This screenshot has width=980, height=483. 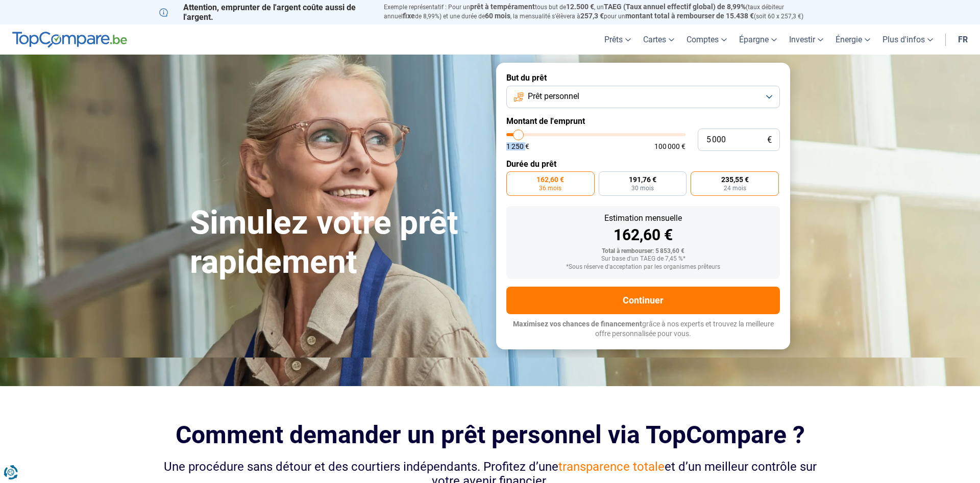 What do you see at coordinates (550, 188) in the screenshot?
I see `span: 36 mois` at bounding box center [550, 188].